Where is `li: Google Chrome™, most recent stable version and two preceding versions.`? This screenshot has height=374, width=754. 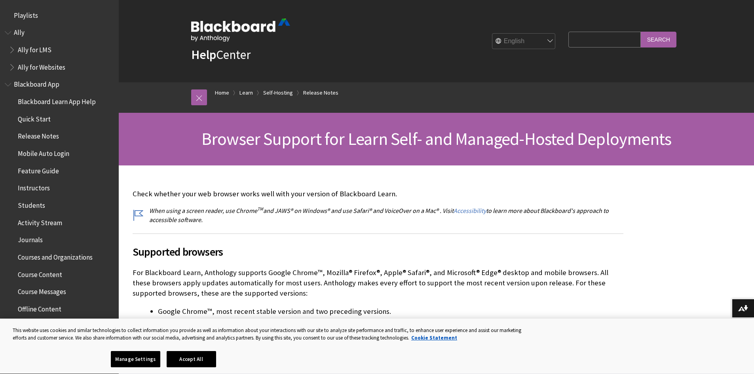
li: Google Chrome™, most recent stable version and two preceding versions. is located at coordinates (390, 311).